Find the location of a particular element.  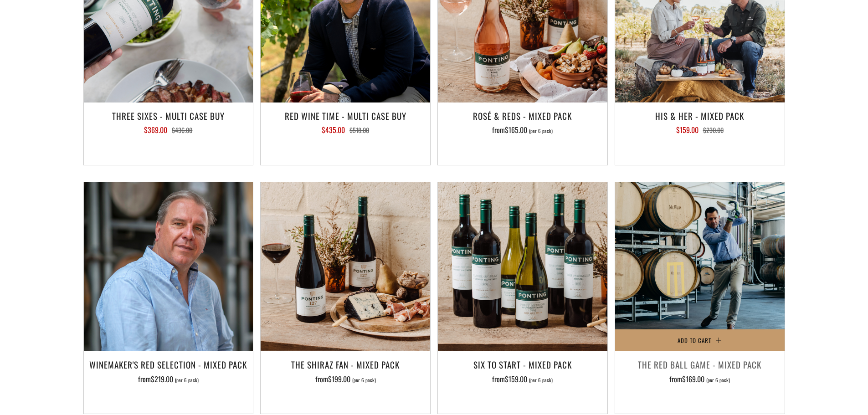

h3: Six To Start - Mixed Pack is located at coordinates (522, 365).